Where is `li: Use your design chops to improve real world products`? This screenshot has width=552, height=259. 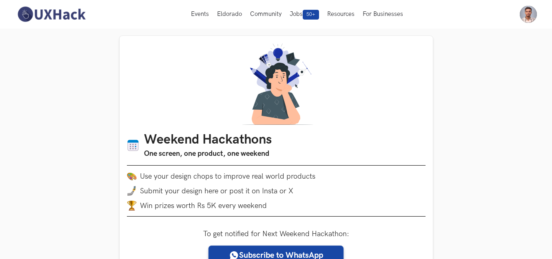 li: Use your design chops to improve real world products is located at coordinates (276, 176).